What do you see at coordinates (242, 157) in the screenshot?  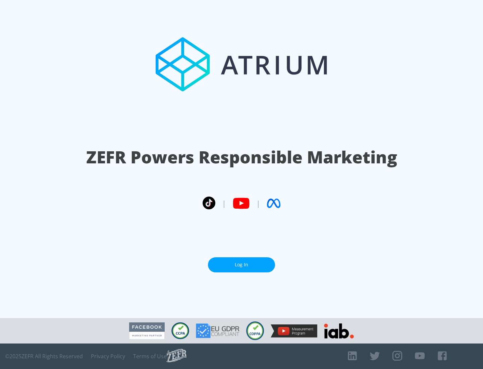 I see `h1: ZEFR Powers Responsible Marketing` at bounding box center [242, 157].